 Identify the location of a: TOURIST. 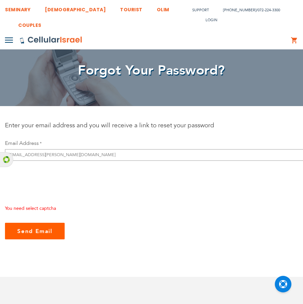
(131, 8).